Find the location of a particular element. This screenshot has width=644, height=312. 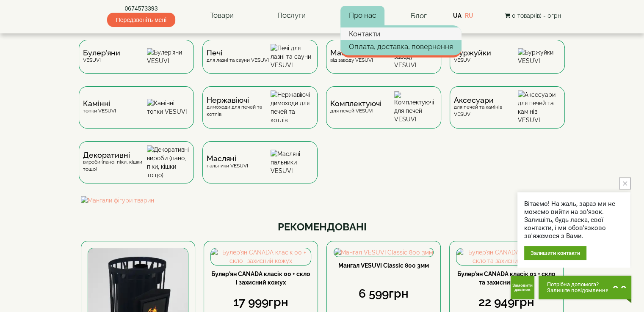

a: Каміннітопки VESUVI Камінні топки VESUVI is located at coordinates (137, 114).